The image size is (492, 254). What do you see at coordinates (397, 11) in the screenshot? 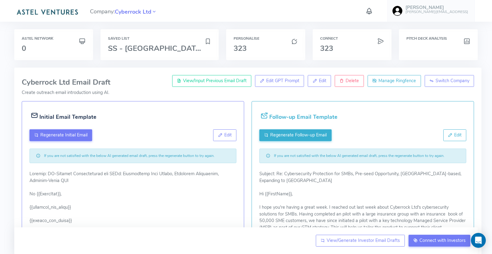
I see `img: user-image` at bounding box center [397, 11].